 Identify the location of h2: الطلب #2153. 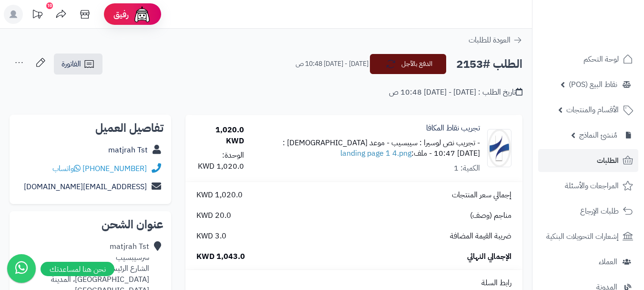
(489, 64).